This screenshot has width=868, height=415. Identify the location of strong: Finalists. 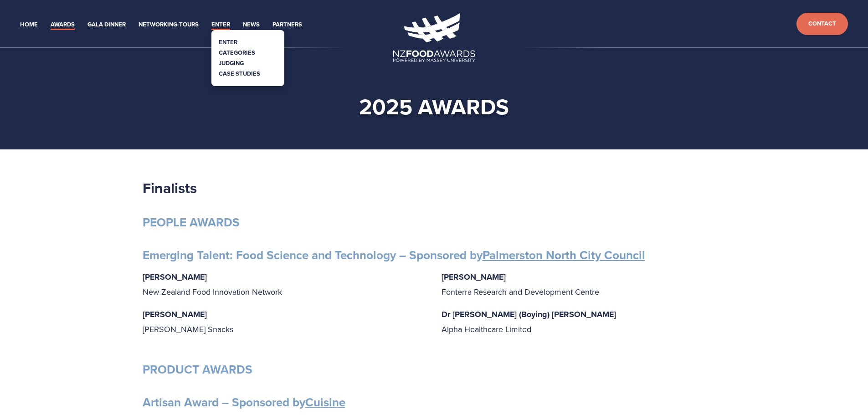
(170, 187).